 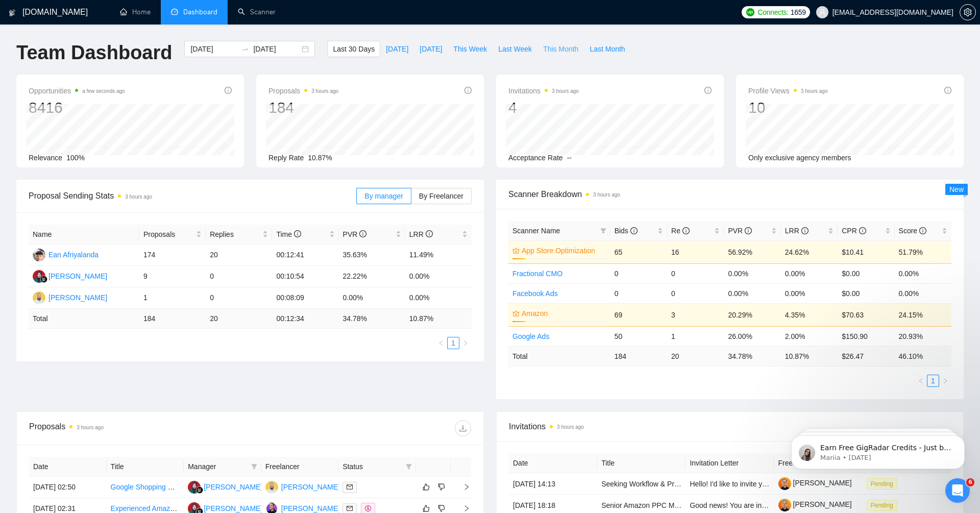 I want to click on h1: Team Dashboard, so click(x=94, y=52).